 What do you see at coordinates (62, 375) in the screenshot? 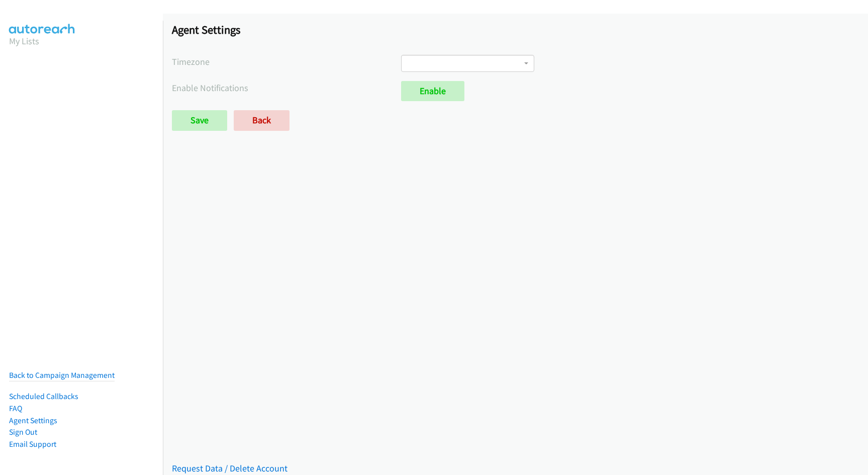
I see `a: Back to Campaign Management` at bounding box center [62, 375].